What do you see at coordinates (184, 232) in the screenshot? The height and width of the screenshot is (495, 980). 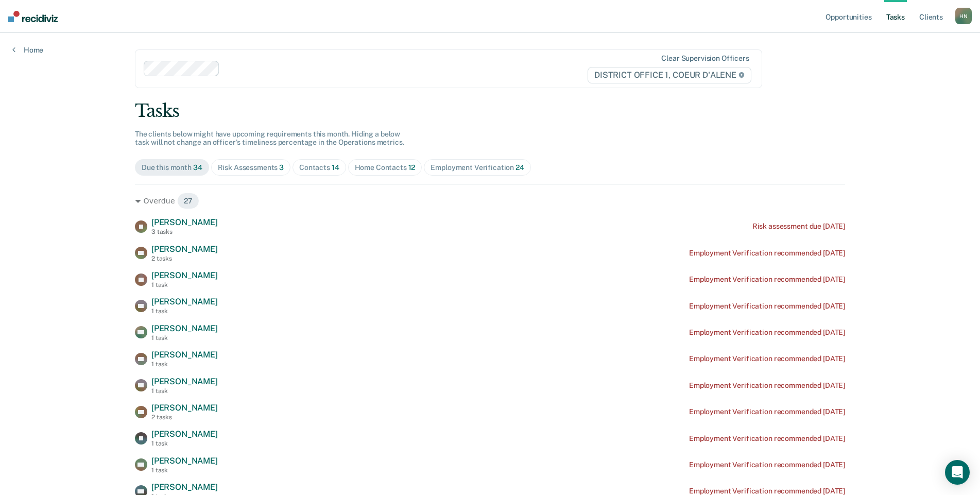 I see `div: 3 tasks` at bounding box center [184, 232].